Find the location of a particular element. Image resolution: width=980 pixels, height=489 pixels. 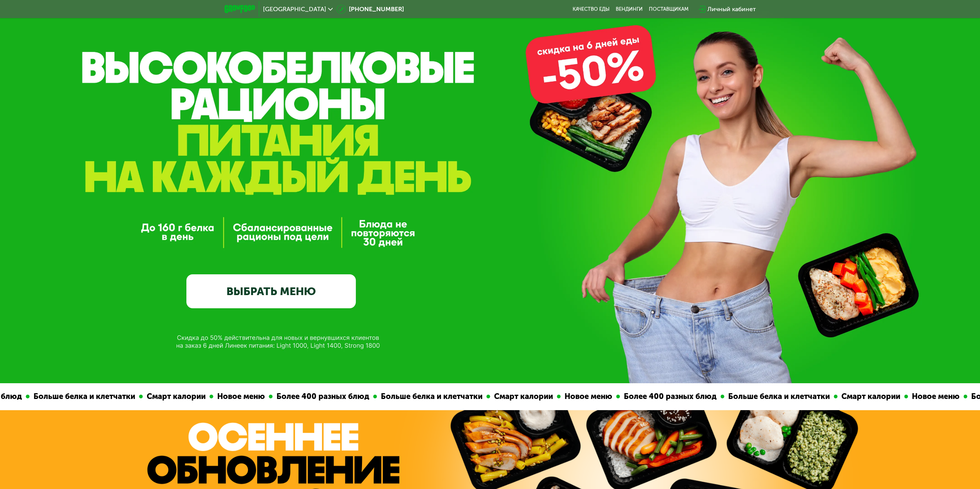

a: Вендинги is located at coordinates (629, 9).